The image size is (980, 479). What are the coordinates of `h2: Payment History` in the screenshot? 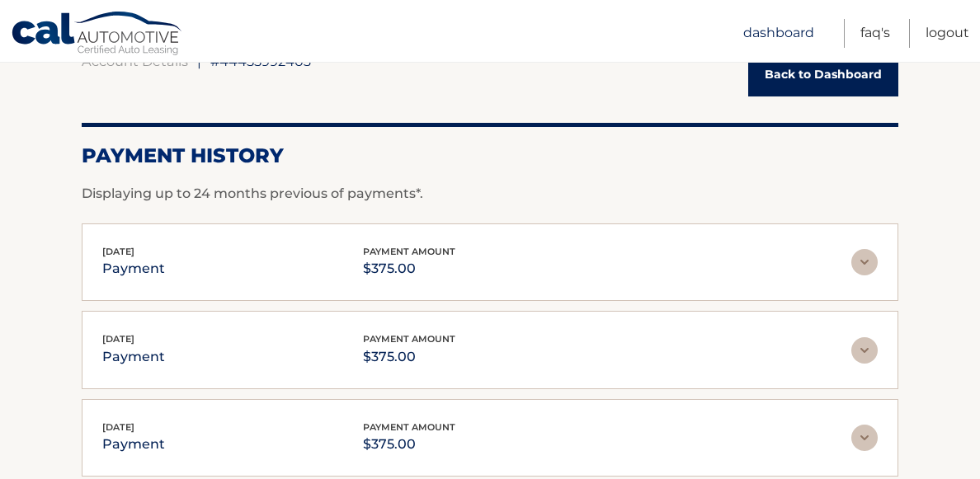 It's located at (490, 156).